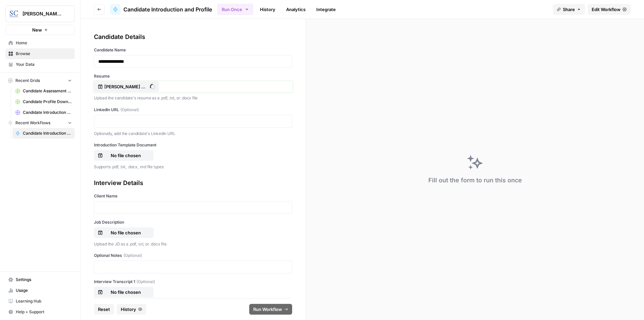 Image resolution: width=644 pixels, height=320 pixels. Describe the element at coordinates (193, 183) in the screenshot. I see `div: Interview Details` at that location.